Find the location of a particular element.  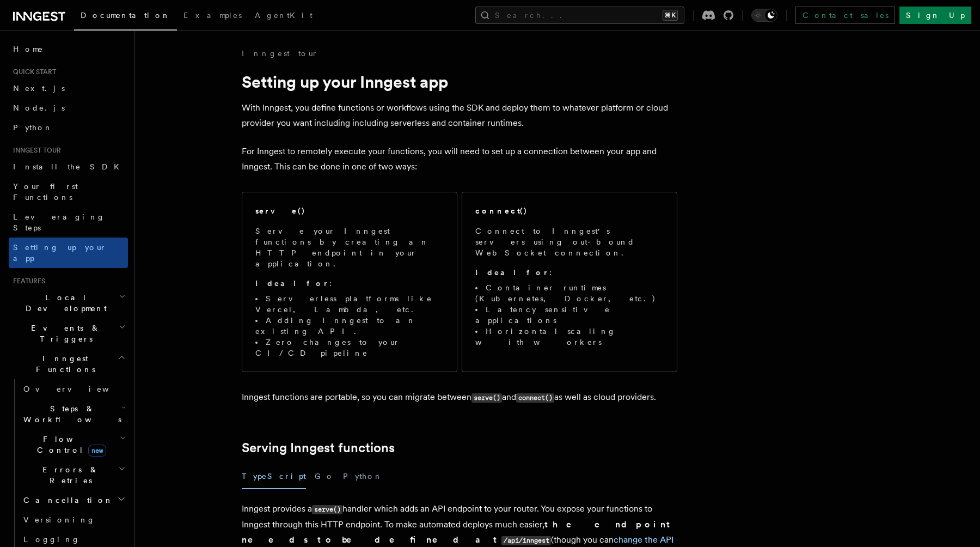

button: Errors & Retries is located at coordinates (73, 475).